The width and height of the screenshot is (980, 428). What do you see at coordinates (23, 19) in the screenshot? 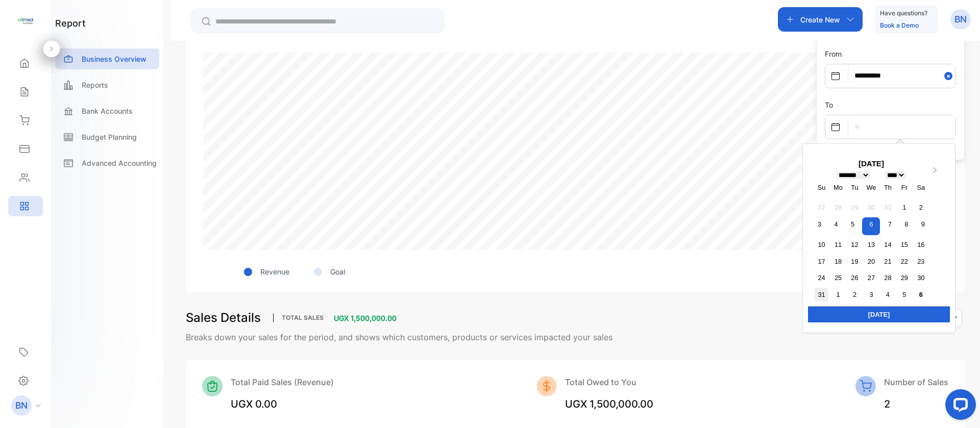
I see `button: Open LiveChat chat widget` at bounding box center [23, 19].